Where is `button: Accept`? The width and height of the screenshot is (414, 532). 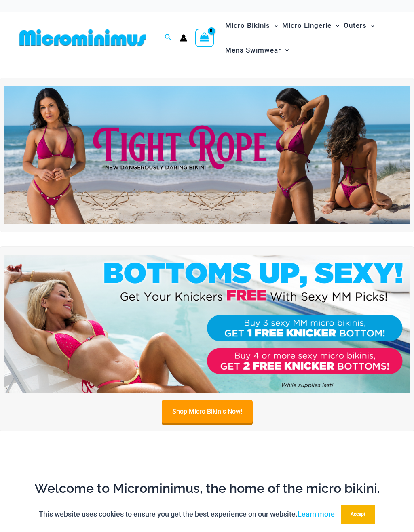 button: Accept is located at coordinates (358, 514).